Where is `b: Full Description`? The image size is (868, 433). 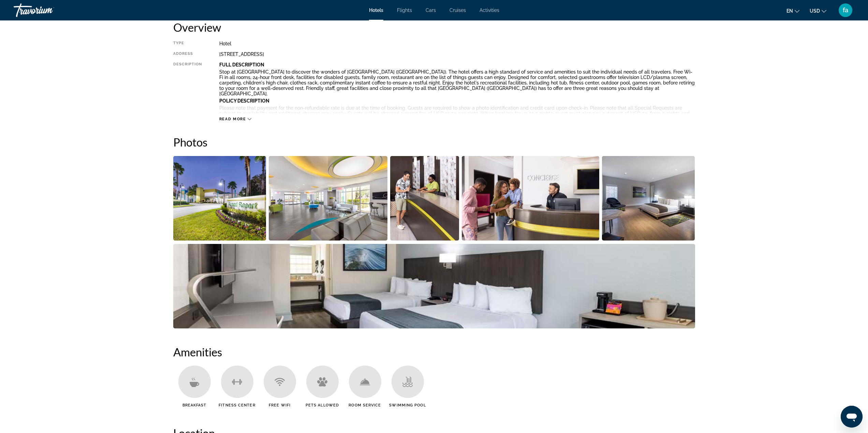
b: Full Description is located at coordinates (242, 65).